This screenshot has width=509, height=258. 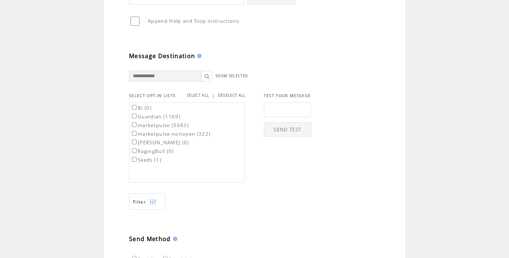 What do you see at coordinates (160, 125) in the screenshot?
I see `label: marketpulse (5683)` at bounding box center [160, 125].